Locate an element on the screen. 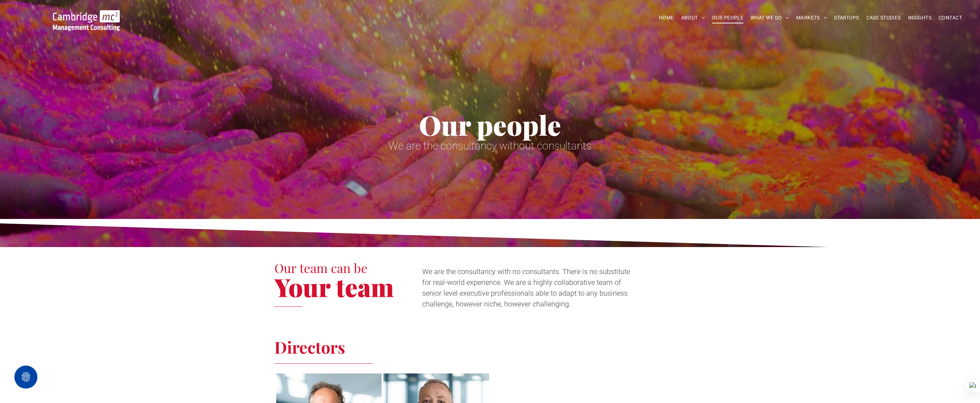 This screenshot has height=403, width=980. span: Your team is located at coordinates (334, 287).